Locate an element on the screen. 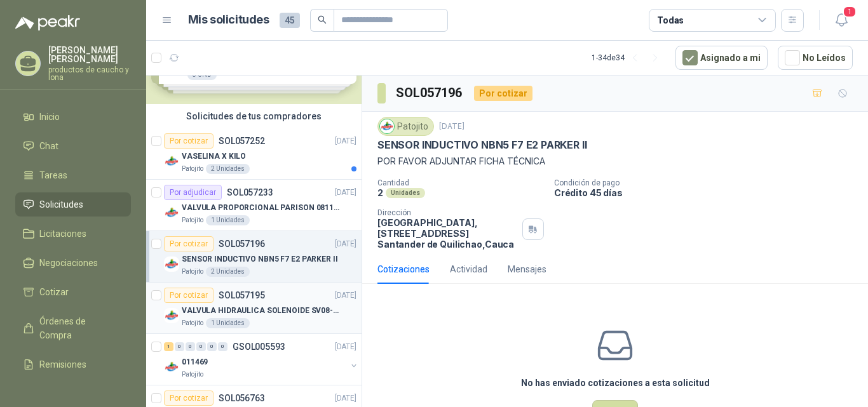  span: Negociaciones is located at coordinates (69, 263).